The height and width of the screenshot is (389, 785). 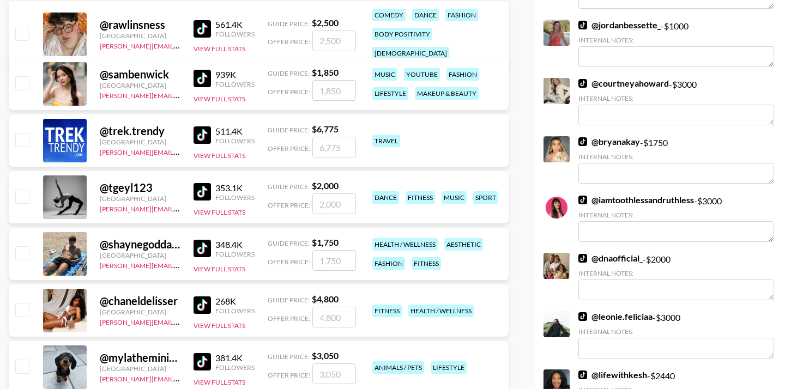 What do you see at coordinates (140, 301) in the screenshot?
I see `div: @ chaneldelisser` at bounding box center [140, 301].